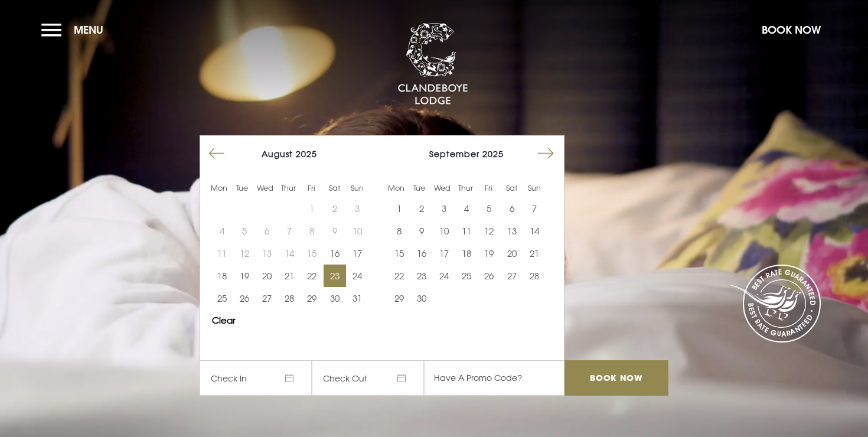 The width and height of the screenshot is (868, 437). What do you see at coordinates (467, 253) in the screenshot?
I see `td: Choose Thursday, September 18, 2025 as your start date.` at bounding box center [467, 253].